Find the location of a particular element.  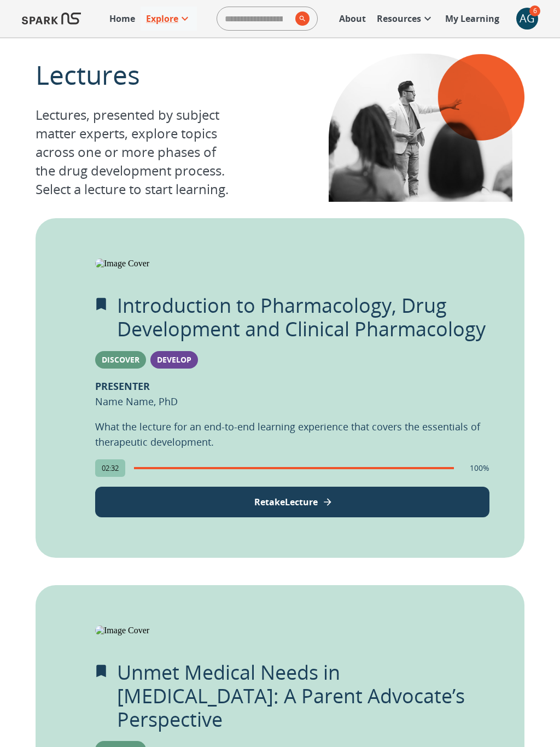

button: View Lecture is located at coordinates (292, 502).